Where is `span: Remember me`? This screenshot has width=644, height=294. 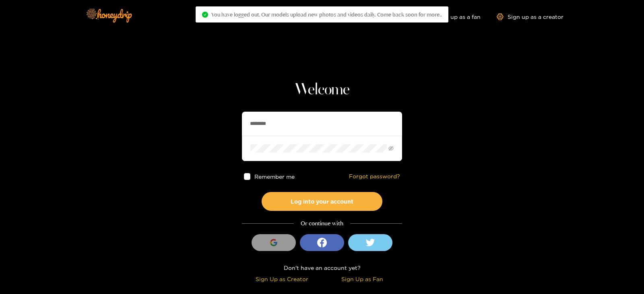
span: Remember me is located at coordinates (275, 177).